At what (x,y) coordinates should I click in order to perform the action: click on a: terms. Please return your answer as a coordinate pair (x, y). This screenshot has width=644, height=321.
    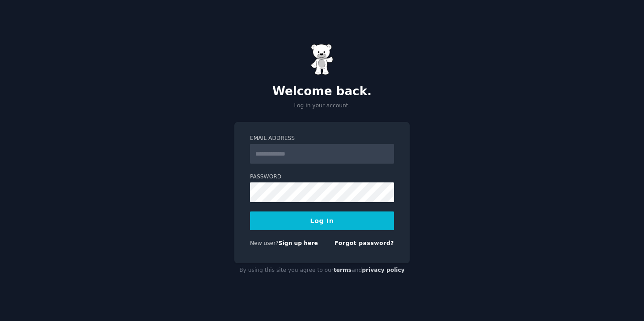
    Looking at the image, I should click on (343, 270).